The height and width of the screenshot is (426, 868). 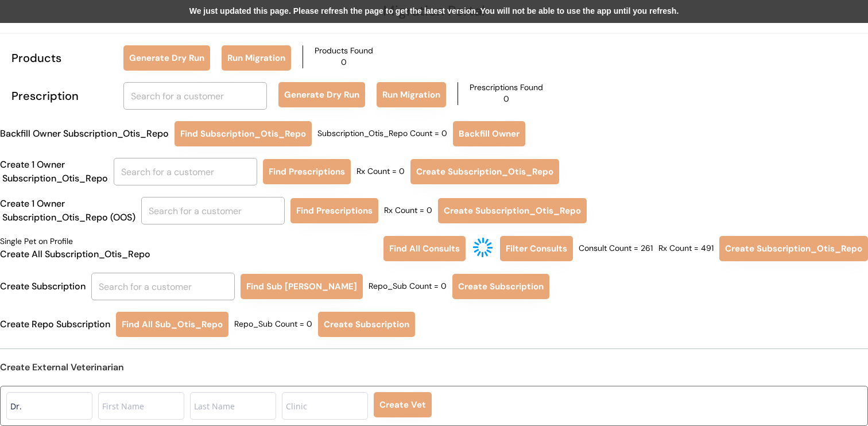 I want to click on button: Backfill Owner, so click(x=489, y=134).